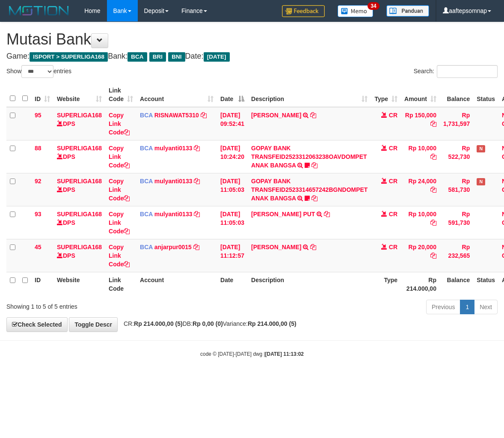 The image size is (504, 438). What do you see at coordinates (232, 95) in the screenshot?
I see `th: Date: activate to sort column descending` at bounding box center [232, 95].